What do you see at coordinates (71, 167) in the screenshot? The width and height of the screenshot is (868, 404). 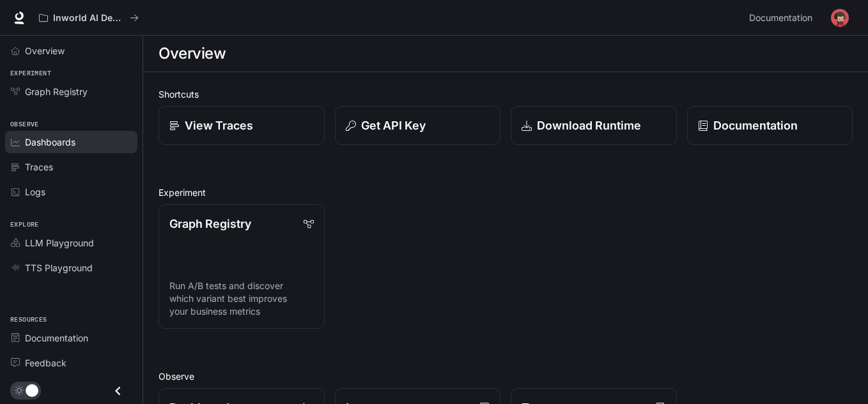 I see `a: Traces` at bounding box center [71, 167].